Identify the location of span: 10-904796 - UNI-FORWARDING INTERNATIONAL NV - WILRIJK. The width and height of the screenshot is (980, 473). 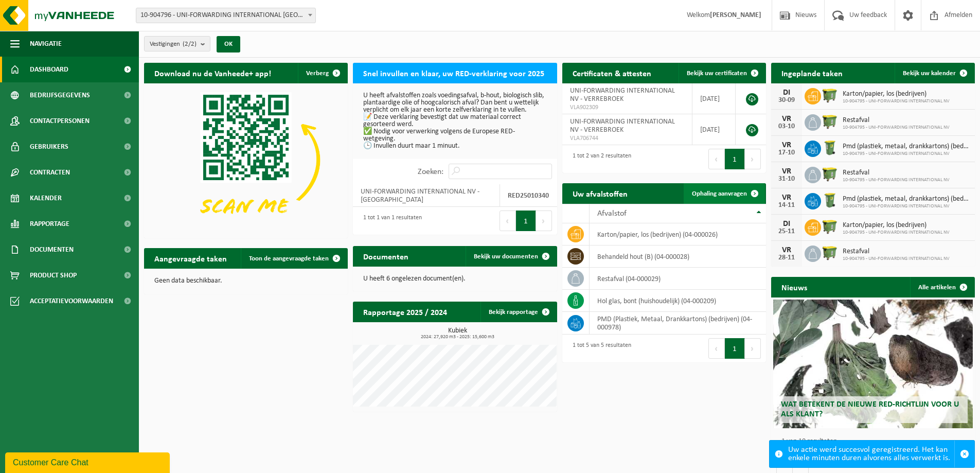
(226, 16).